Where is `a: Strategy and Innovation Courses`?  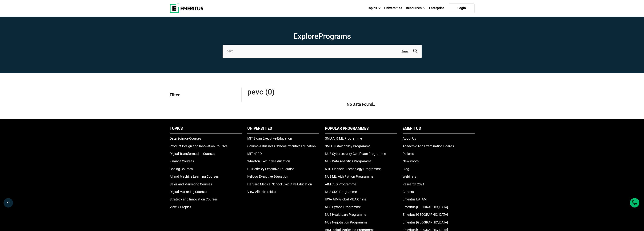
a: Strategy and Innovation Courses is located at coordinates (194, 199).